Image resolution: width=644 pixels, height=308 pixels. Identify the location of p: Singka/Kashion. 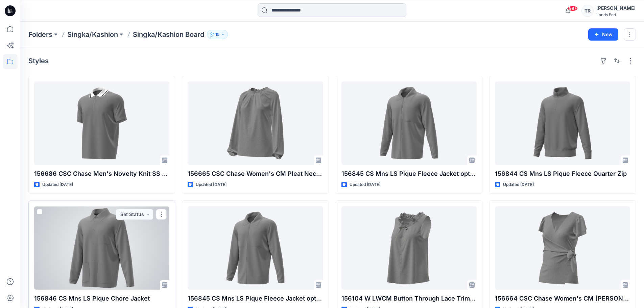
(93, 35).